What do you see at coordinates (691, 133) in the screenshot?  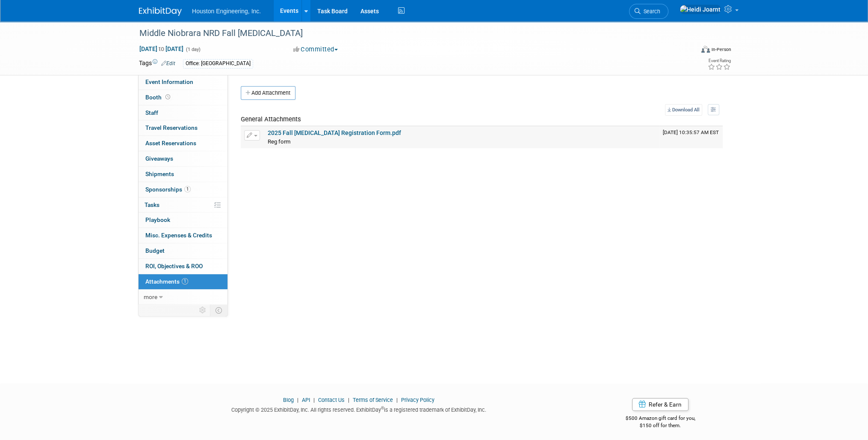 I see `span: Upload Timestamp` at bounding box center [691, 133].